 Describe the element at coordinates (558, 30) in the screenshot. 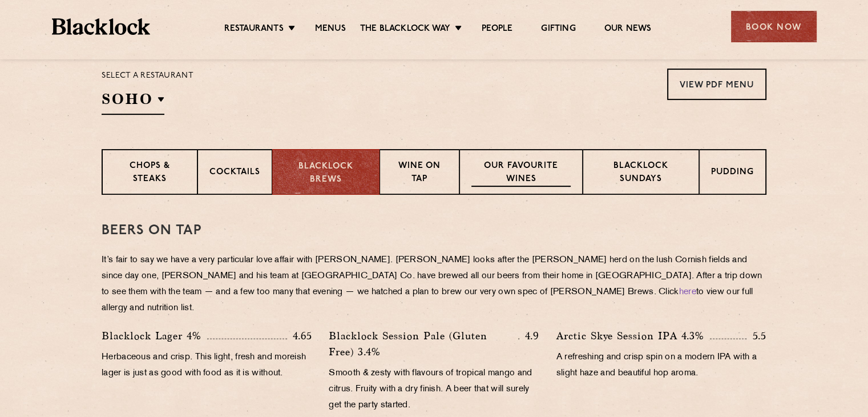

I see `a: Gifting` at that location.